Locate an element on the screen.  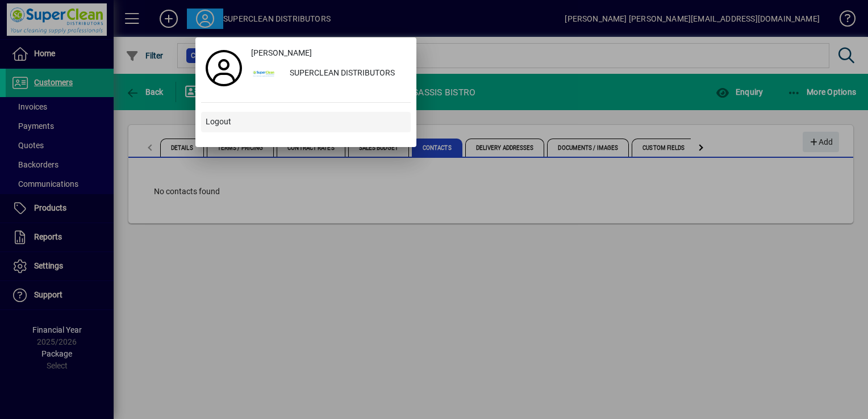
span: Logout is located at coordinates (218, 121).